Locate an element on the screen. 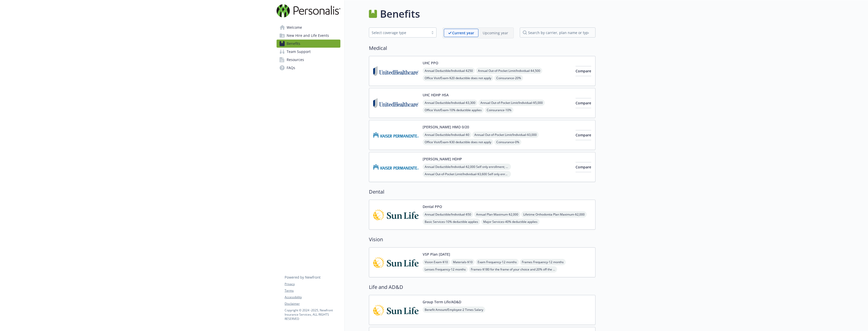 This screenshot has width=868, height=331. span: Coinsurance - 20% is located at coordinates (509, 78).